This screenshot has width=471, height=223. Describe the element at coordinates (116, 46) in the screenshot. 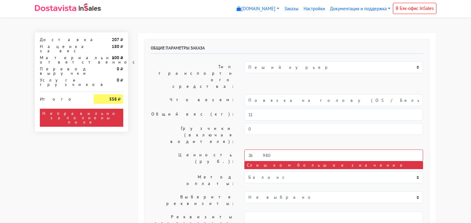

I see `strong: 180` at that location.